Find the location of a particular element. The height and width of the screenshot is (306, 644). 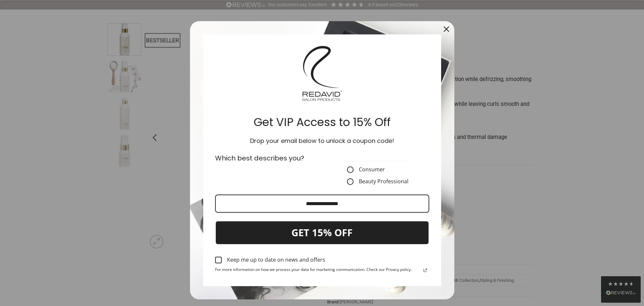

button: Close is located at coordinates (446, 29).